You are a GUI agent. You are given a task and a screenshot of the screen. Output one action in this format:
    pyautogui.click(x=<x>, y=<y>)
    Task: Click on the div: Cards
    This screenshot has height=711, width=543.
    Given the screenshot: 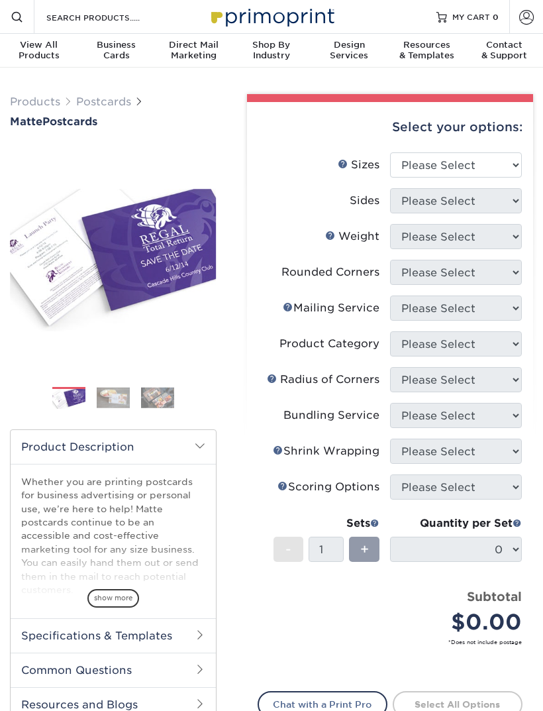 What is the action you would take?
    pyautogui.click(x=116, y=50)
    